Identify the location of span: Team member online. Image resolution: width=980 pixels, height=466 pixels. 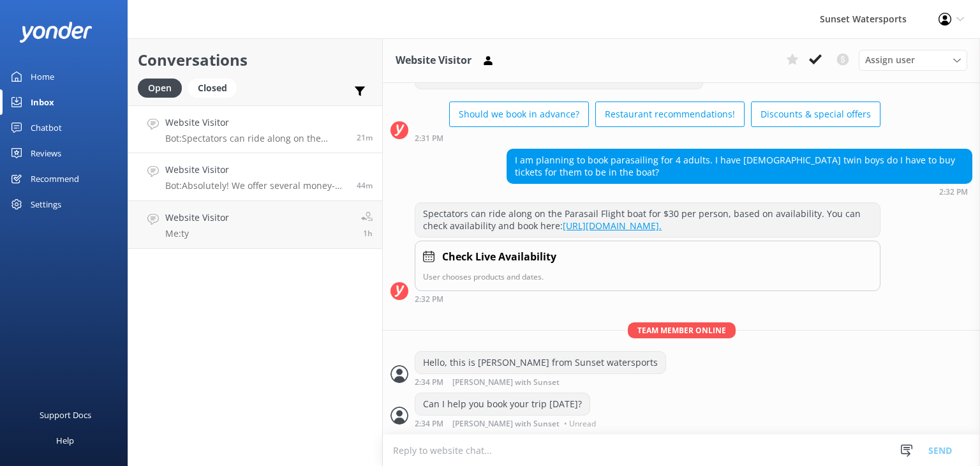
(681, 330).